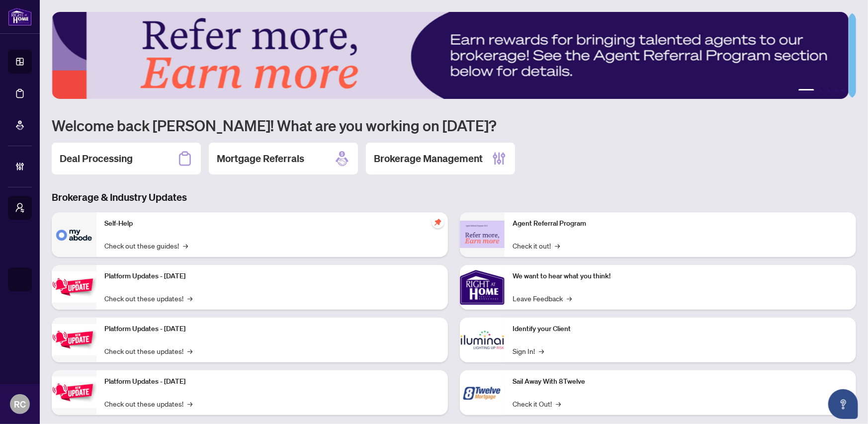  What do you see at coordinates (20, 17) in the screenshot?
I see `img: logo` at bounding box center [20, 17].